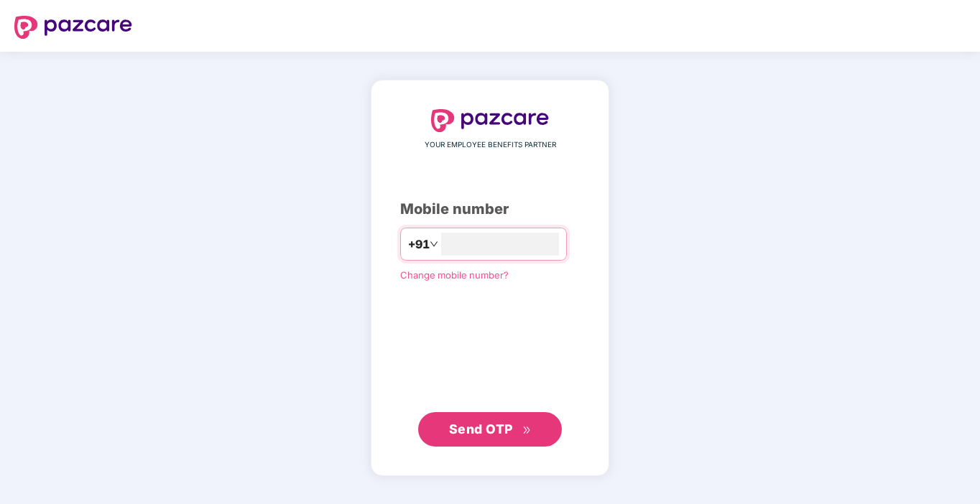 The height and width of the screenshot is (504, 980). What do you see at coordinates (490, 430) in the screenshot?
I see `button: Send OTPdouble-right` at bounding box center [490, 430].